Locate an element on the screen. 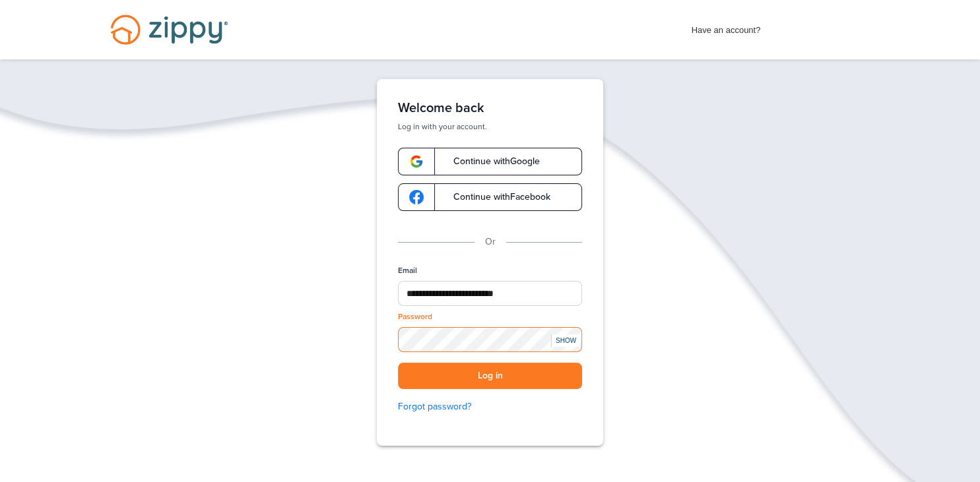 Image resolution: width=980 pixels, height=482 pixels. span: Have an account? is located at coordinates (726, 27).